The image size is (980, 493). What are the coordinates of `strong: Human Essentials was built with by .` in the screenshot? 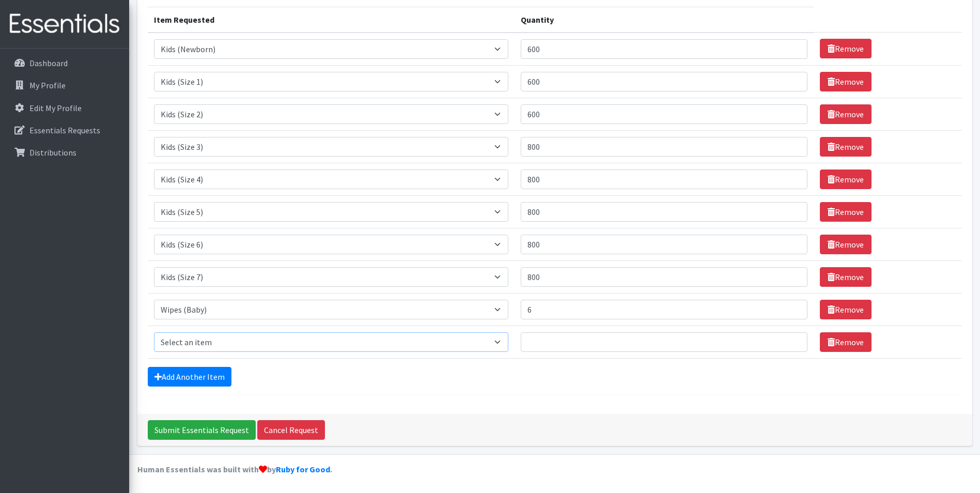 It's located at (234, 469).